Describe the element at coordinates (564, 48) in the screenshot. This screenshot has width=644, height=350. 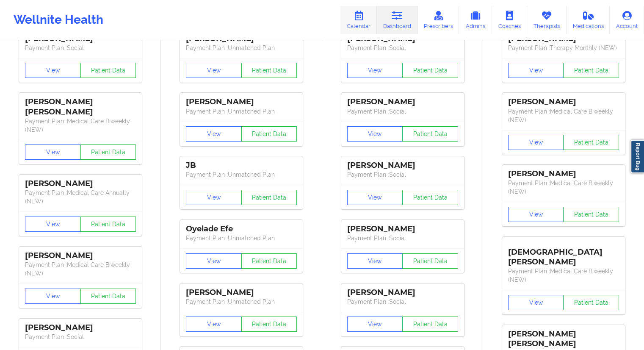
I see `p: Payment Plan : Therapy Monthly (NEW)` at that location.